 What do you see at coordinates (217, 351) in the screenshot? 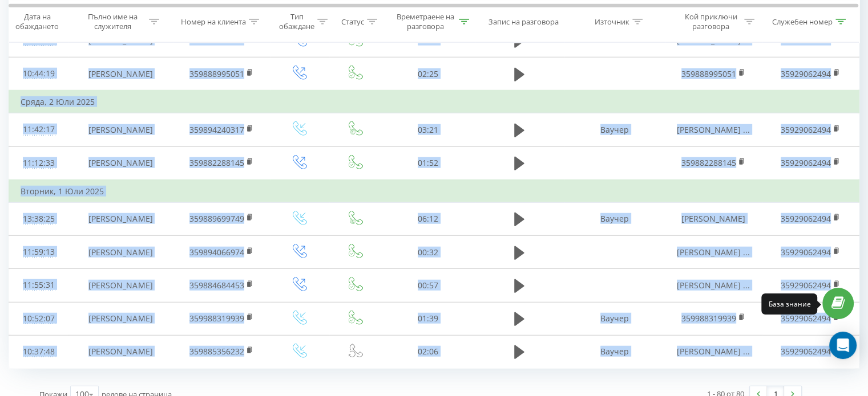
I see `a: 359885356232` at bounding box center [217, 351].